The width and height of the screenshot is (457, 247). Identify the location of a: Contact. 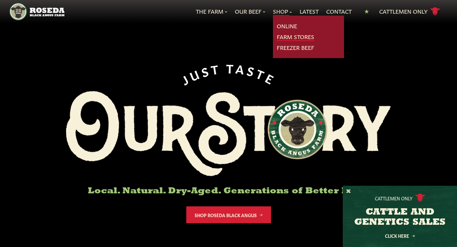
(339, 11).